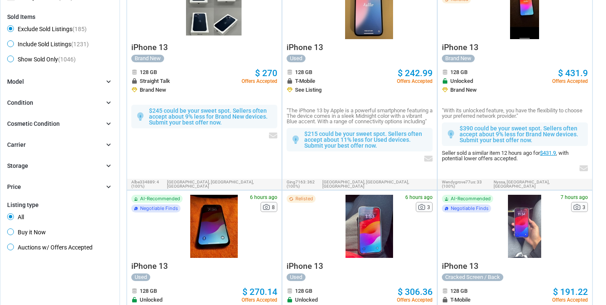 This screenshot has height=305, width=606. Describe the element at coordinates (143, 182) in the screenshot. I see `span: albe334889:` at that location.